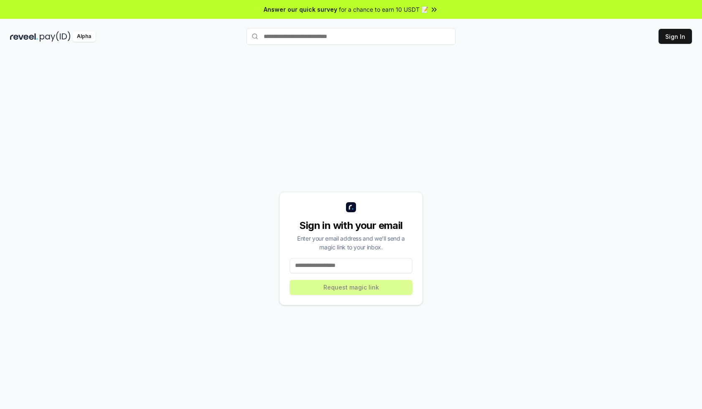  I want to click on button: Sign In, so click(675, 36).